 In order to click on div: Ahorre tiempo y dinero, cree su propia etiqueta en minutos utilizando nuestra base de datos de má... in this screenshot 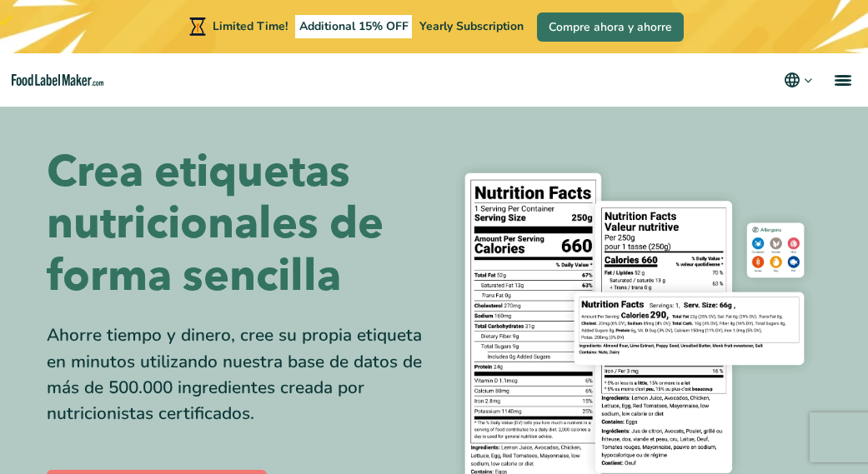, I will do `click(234, 374)`.